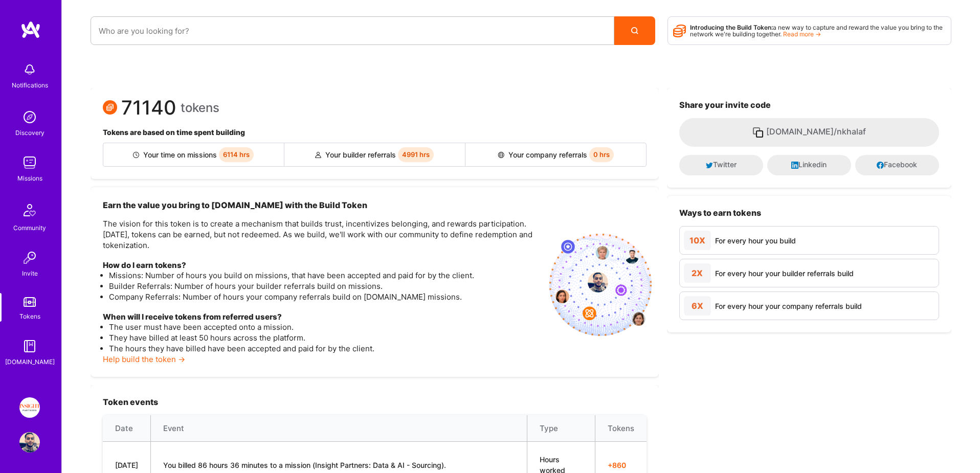 Image resolution: width=980 pixels, height=473 pixels. I want to click on img: profile, so click(598, 283).